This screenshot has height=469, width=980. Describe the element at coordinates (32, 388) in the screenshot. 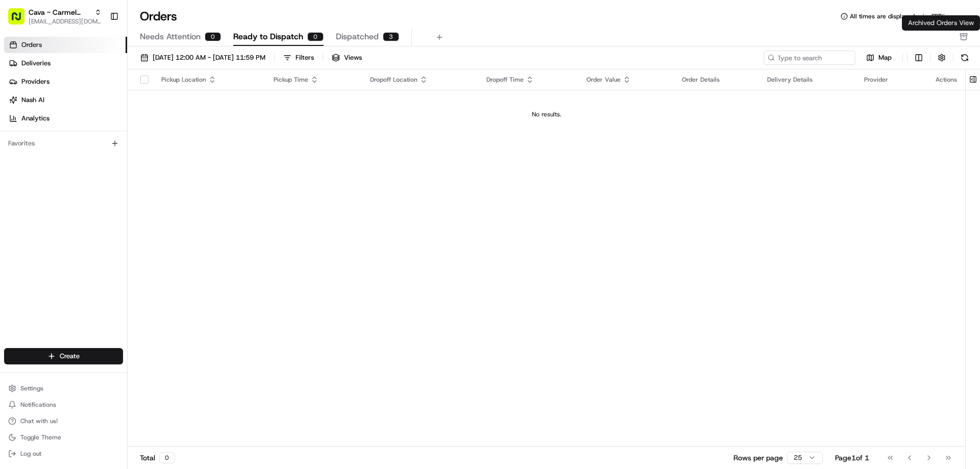

I see `span: Settings` at that location.